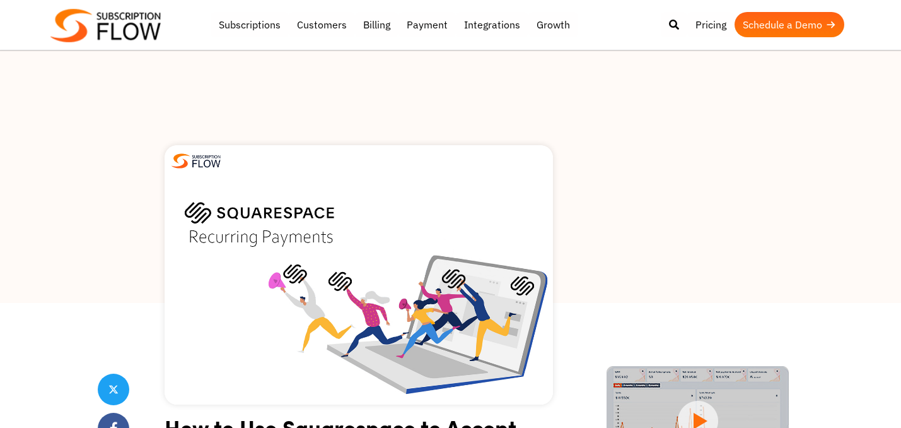  Describe the element at coordinates (711, 25) in the screenshot. I see `a: Pricing` at that location.